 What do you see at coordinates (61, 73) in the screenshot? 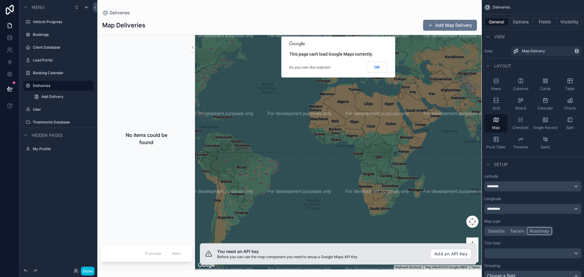
I see `label: Booking Calendar` at bounding box center [61, 73].